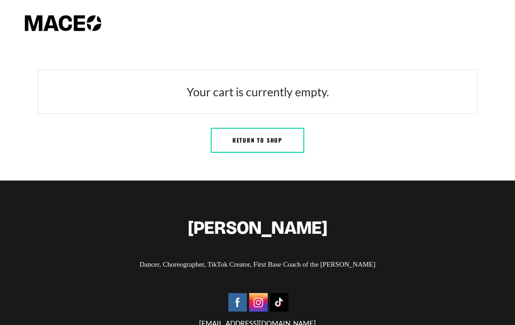  I want to click on div: Your cart is currently empty., so click(257, 92).